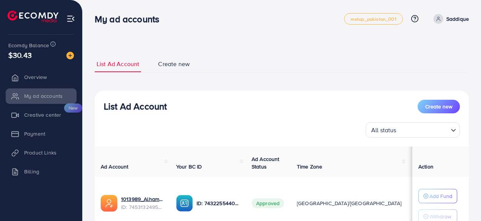 The width and height of the screenshot is (481, 221). What do you see at coordinates (268, 203) in the screenshot?
I see `span: Approved` at bounding box center [268, 203].